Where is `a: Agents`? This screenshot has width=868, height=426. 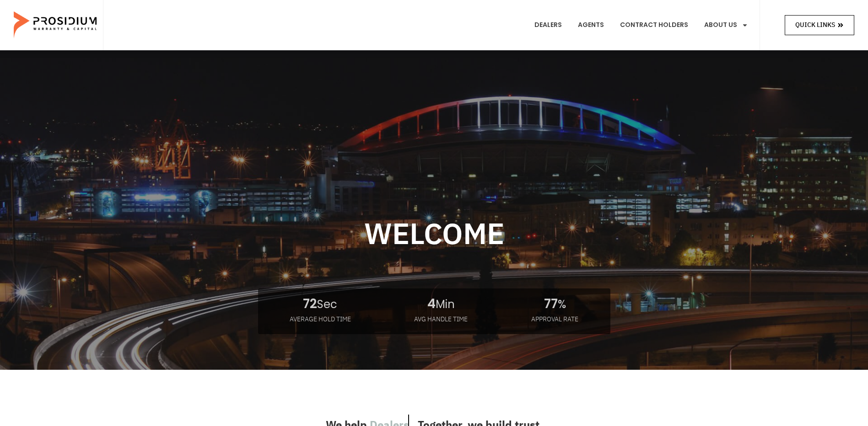
a: Agents is located at coordinates (590, 25).